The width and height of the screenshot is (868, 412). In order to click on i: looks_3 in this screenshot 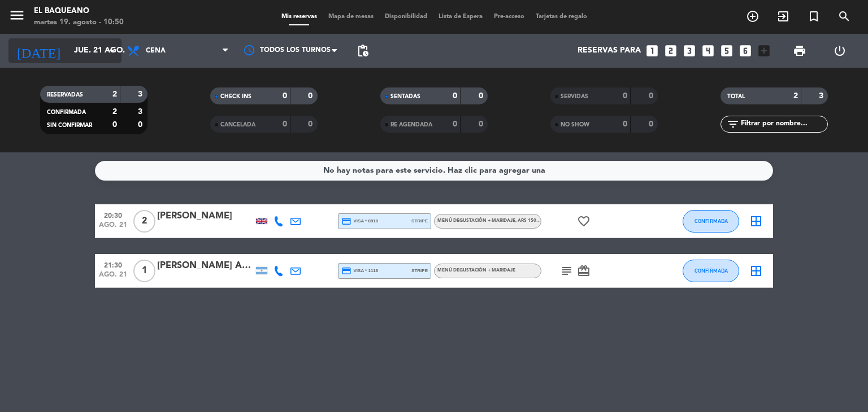, I will do `click(690, 51)`.